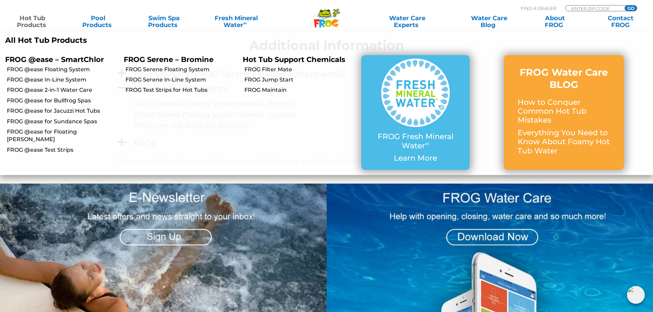 The height and width of the screenshot is (312, 653). I want to click on a: Swim SpaProducts, so click(164, 22).